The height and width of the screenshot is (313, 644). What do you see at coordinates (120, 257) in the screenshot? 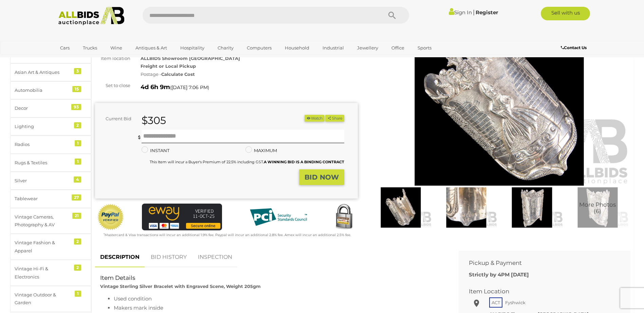
I see `a: DESCRIPTION` at bounding box center [120, 257].